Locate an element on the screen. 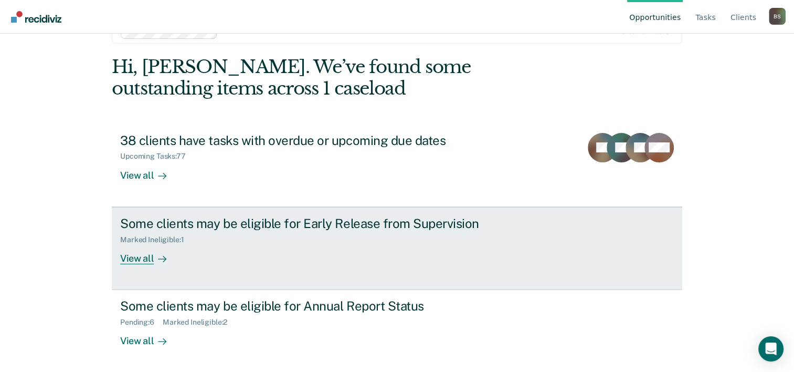 The image size is (794, 372). div: Some clients may be eligible for Annual Report Status is located at coordinates (304, 306).